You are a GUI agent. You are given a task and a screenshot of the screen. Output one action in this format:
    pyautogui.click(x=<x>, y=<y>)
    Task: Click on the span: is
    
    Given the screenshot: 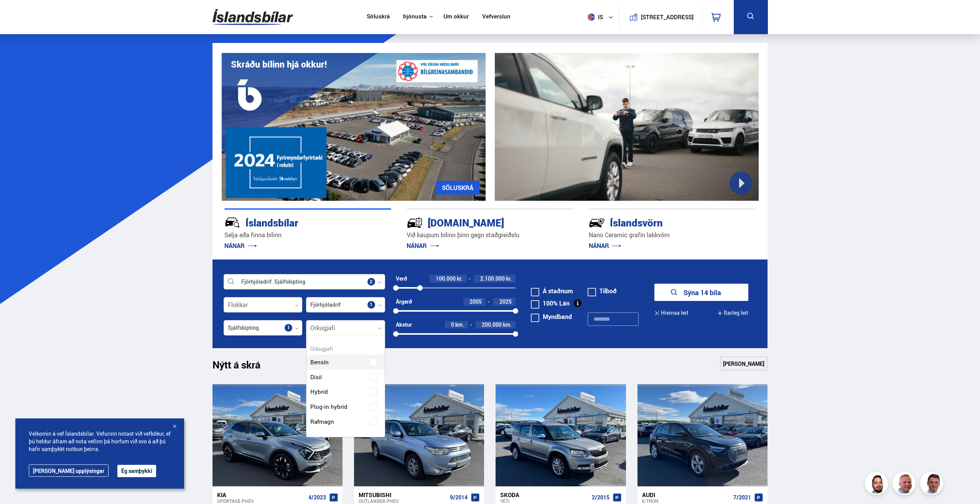 What is the action you would take?
    pyautogui.click(x=594, y=17)
    